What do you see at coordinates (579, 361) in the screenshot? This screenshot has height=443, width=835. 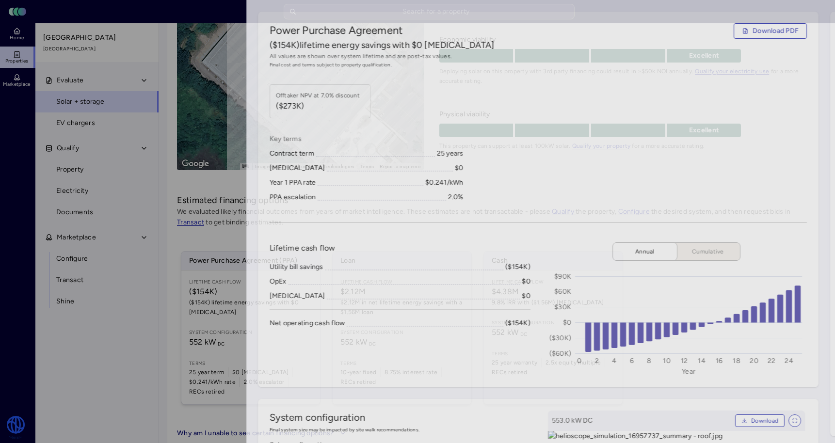 I see `text: 0` at bounding box center [579, 361].